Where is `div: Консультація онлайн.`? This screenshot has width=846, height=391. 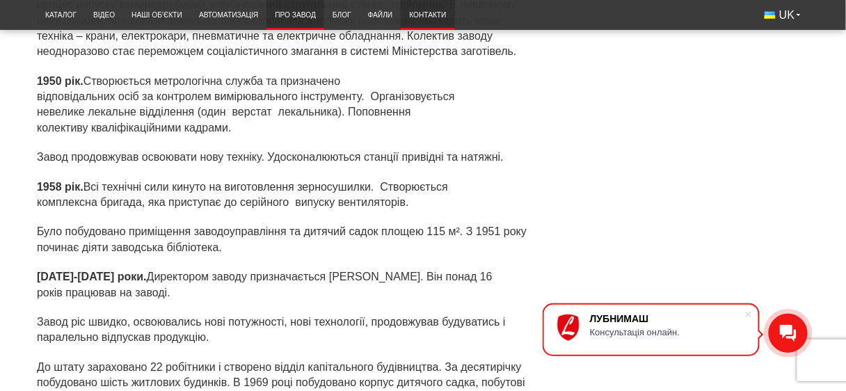
div: Консультація онлайн. is located at coordinates (667, 332).